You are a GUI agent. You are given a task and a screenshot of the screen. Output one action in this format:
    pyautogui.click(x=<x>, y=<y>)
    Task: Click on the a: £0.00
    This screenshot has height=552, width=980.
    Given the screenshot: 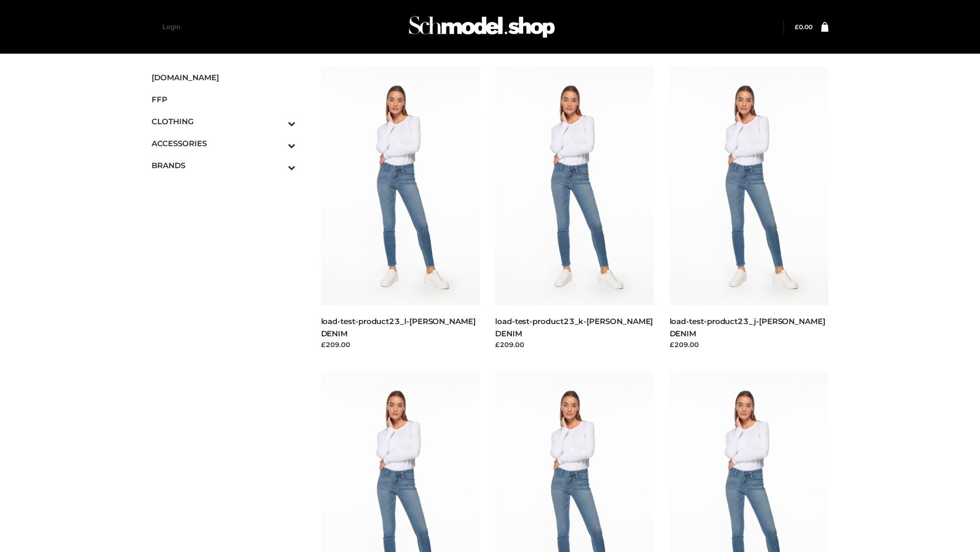 What is the action you would take?
    pyautogui.click(x=804, y=26)
    